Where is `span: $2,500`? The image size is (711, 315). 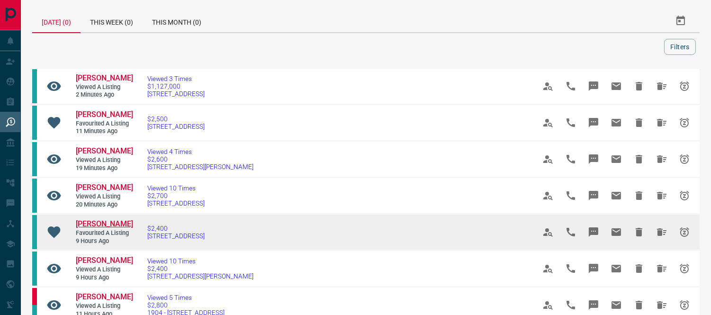 span: $2,500 is located at coordinates (176, 119).